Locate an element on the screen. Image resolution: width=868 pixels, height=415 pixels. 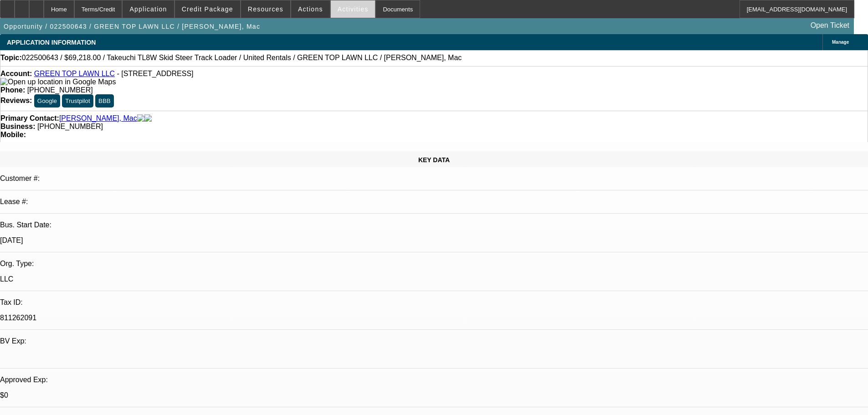
strong: Primary Contact: is located at coordinates (30, 118).